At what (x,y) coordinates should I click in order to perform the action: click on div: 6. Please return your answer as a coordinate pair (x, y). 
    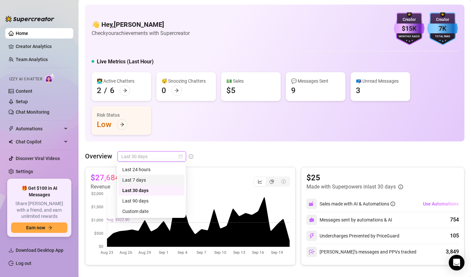
    Looking at the image, I should click on (112, 91).